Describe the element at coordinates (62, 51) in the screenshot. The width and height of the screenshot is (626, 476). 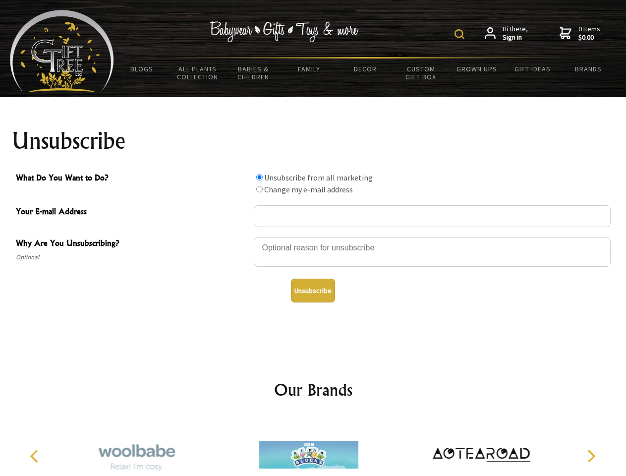
I see `img: Babyware - Gifts - Toys and more...` at that location.